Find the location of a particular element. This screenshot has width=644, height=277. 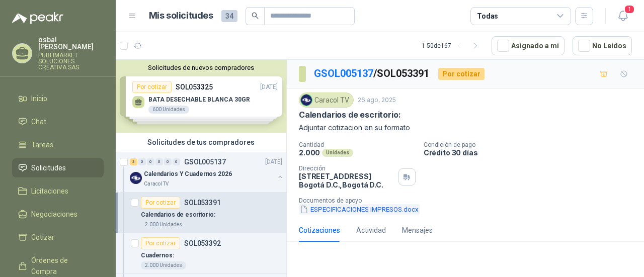

a: Chat is located at coordinates (58, 122).